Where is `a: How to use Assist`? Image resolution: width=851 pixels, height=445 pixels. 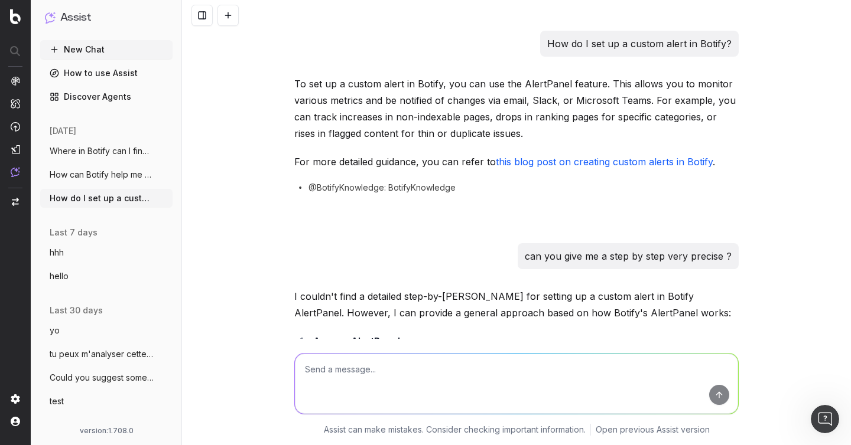
a: How to use Assist is located at coordinates (106, 73).